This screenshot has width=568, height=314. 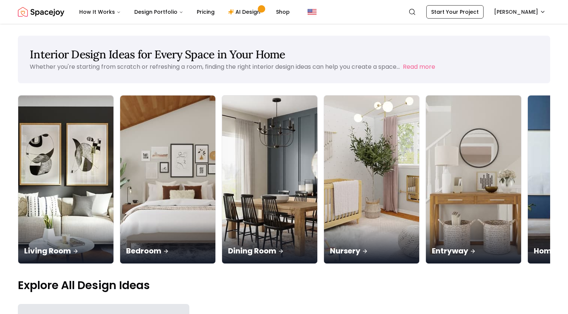 I want to click on p: Dining Room, so click(x=269, y=251).